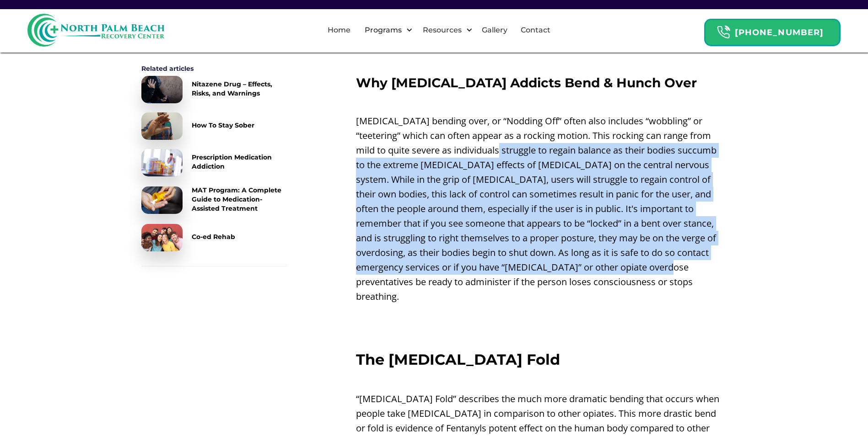 The height and width of the screenshot is (436, 868). What do you see at coordinates (536, 30) in the screenshot?
I see `a: Contact` at bounding box center [536, 30].